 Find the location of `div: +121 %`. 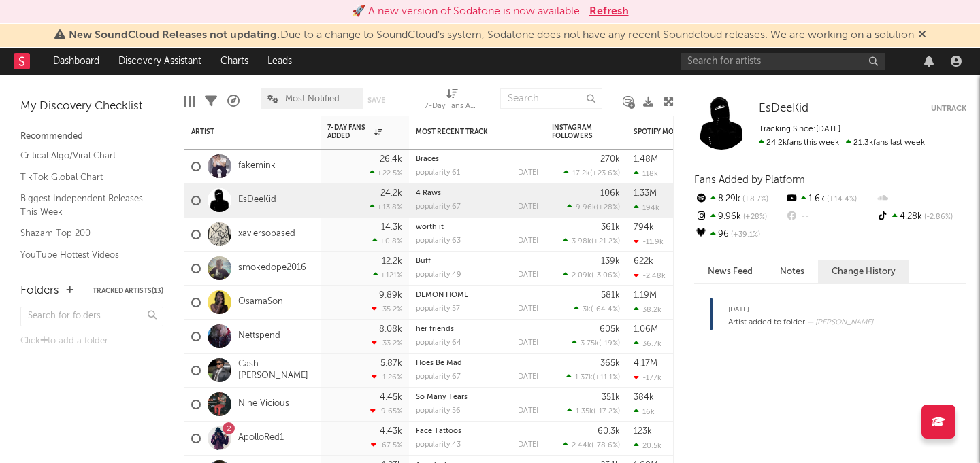

div: +121 % is located at coordinates (387, 275).